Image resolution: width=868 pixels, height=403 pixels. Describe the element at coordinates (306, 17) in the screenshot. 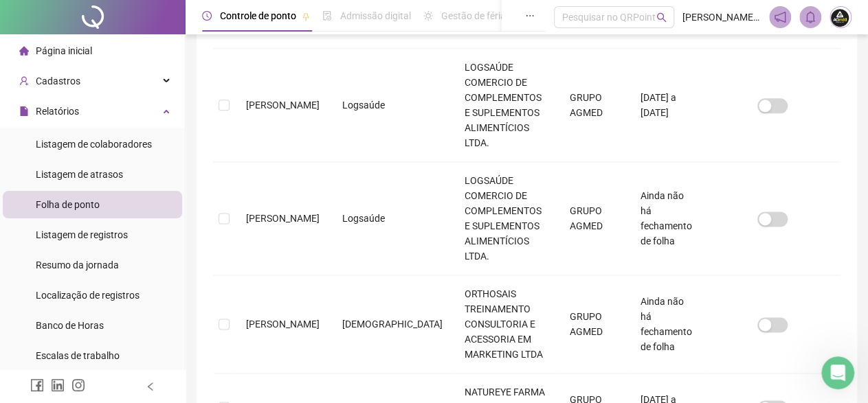

I see `span: pushpin` at that location.